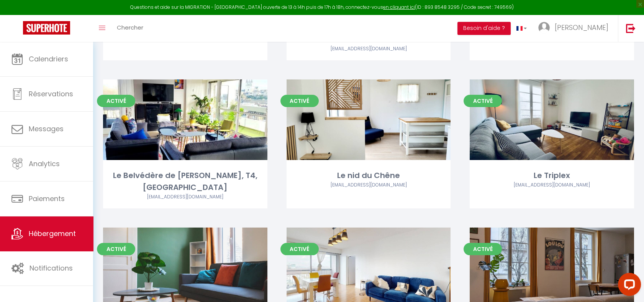  What do you see at coordinates (130, 27) in the screenshot?
I see `span: Chercher` at bounding box center [130, 27].